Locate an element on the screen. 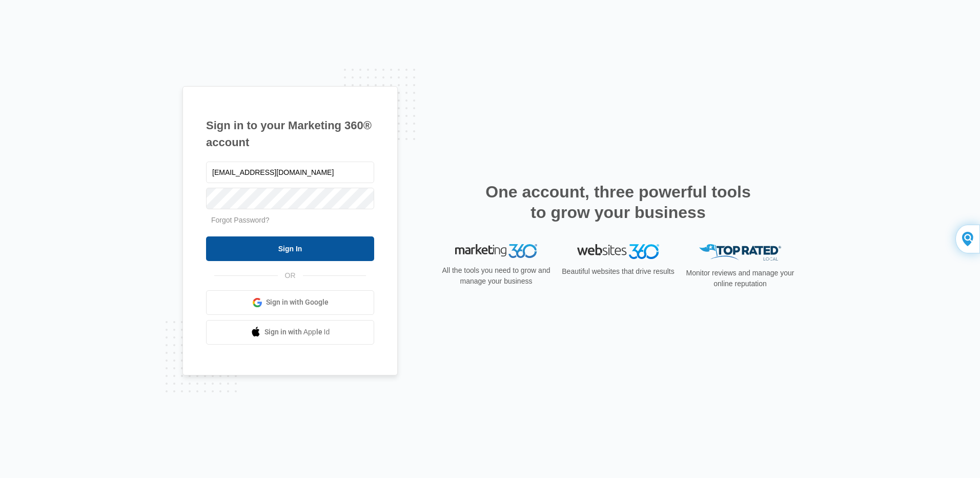 Image resolution: width=980 pixels, height=478 pixels. span: Sign in with Google is located at coordinates (297, 302).